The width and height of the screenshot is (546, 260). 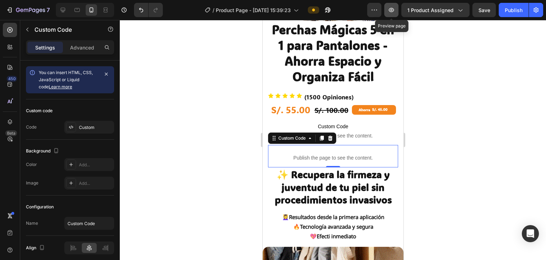 I want to click on span: Publish the page to see the content., so click(x=70, y=116).